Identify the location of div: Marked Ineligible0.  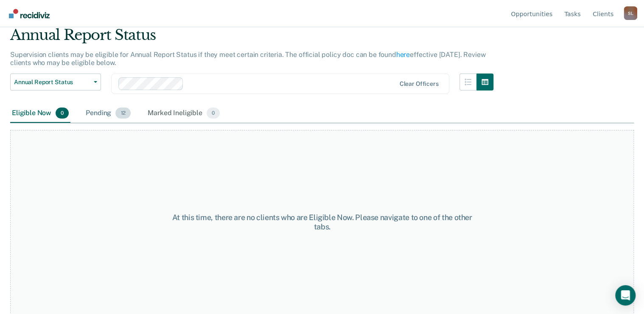
(184, 114).